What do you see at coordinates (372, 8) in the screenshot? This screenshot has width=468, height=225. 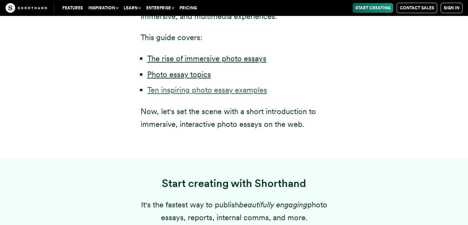 I see `a: Start Creating` at bounding box center [372, 8].